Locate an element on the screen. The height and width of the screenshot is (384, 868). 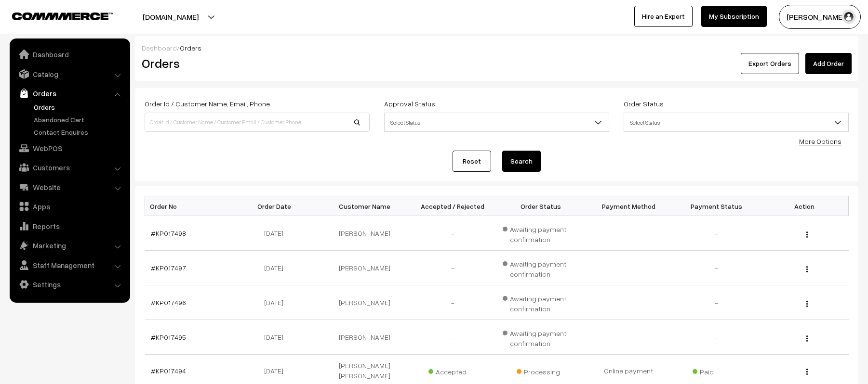
a: Reset is located at coordinates (472, 161).